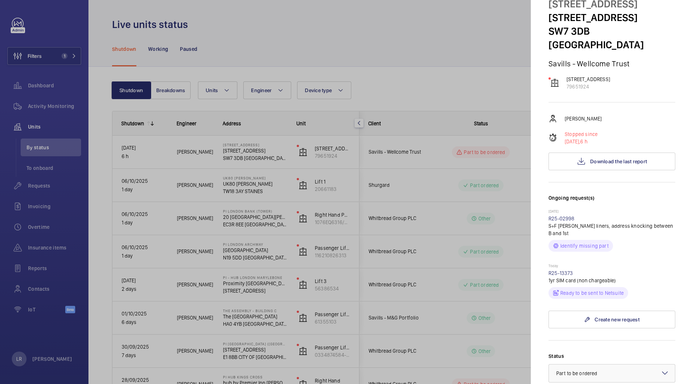  I want to click on img: elevator.svg, so click(554, 83).